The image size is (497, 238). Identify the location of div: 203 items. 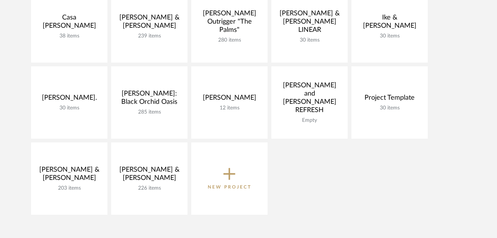
(69, 188).